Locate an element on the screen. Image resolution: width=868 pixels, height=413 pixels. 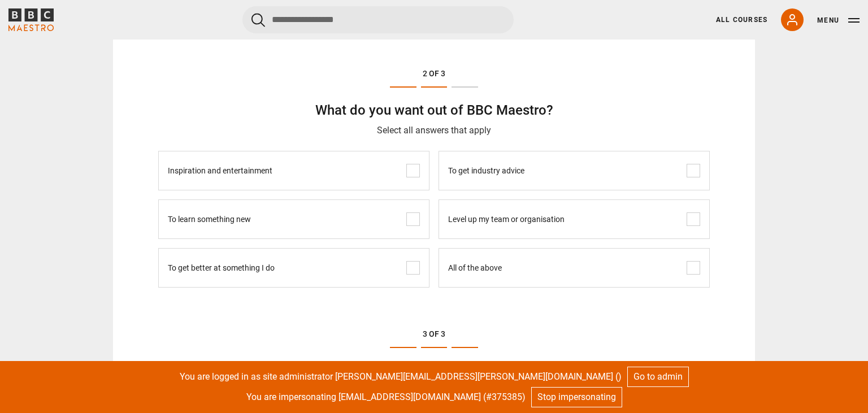
span: To get industry advice is located at coordinates (486, 170).